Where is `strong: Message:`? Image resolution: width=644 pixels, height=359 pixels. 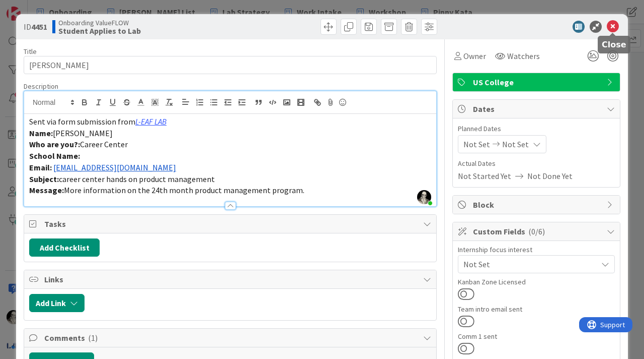 strong: Message: is located at coordinates (47, 190).